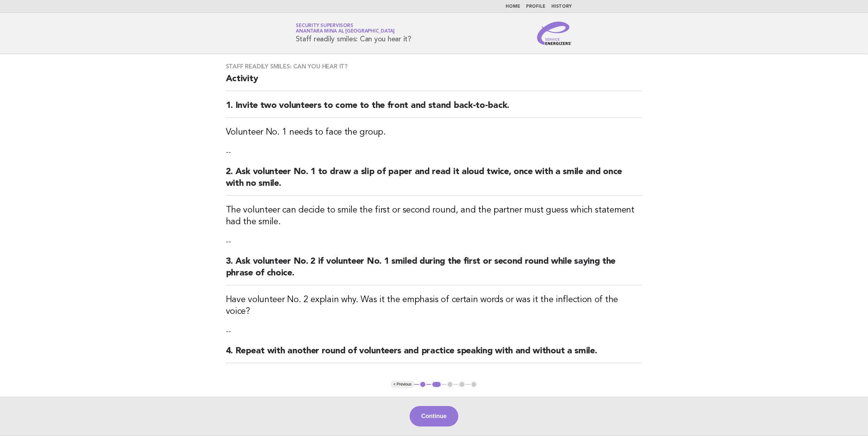 The width and height of the screenshot is (868, 436). Describe the element at coordinates (434, 305) in the screenshot. I see `h3: Have volunteer No. 2 explain why. Was it the emphasis of certain words or was it the inflection o...` at that location.